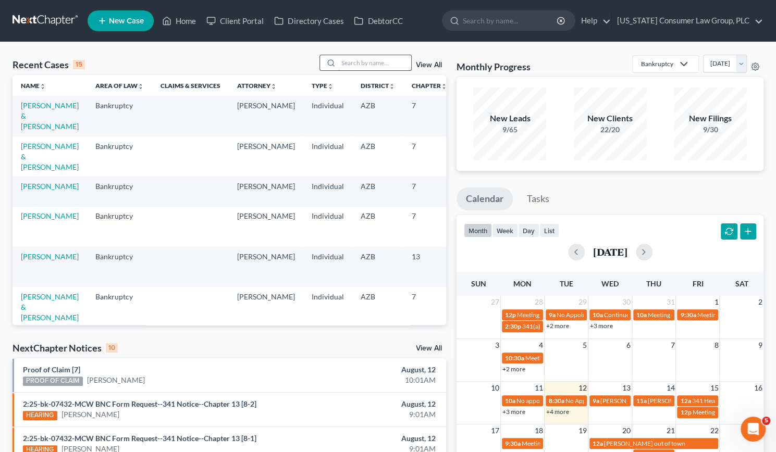 The width and height of the screenshot is (776, 452). I want to click on a: Districtunfold_more, so click(378, 85).